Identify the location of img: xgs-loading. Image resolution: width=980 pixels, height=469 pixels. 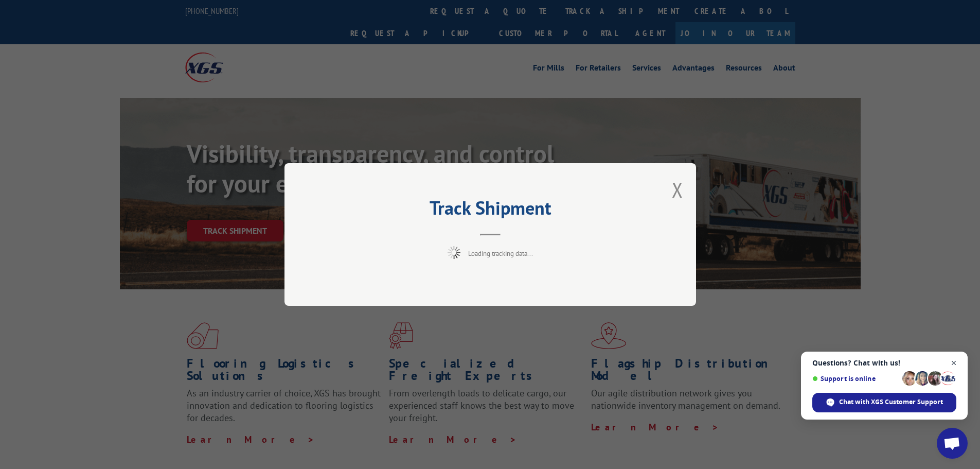
(454, 252).